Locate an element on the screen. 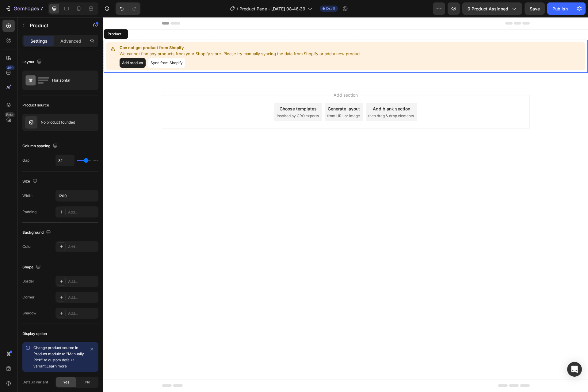 The height and width of the screenshot is (392, 588). button: Add product is located at coordinates (29, 45).